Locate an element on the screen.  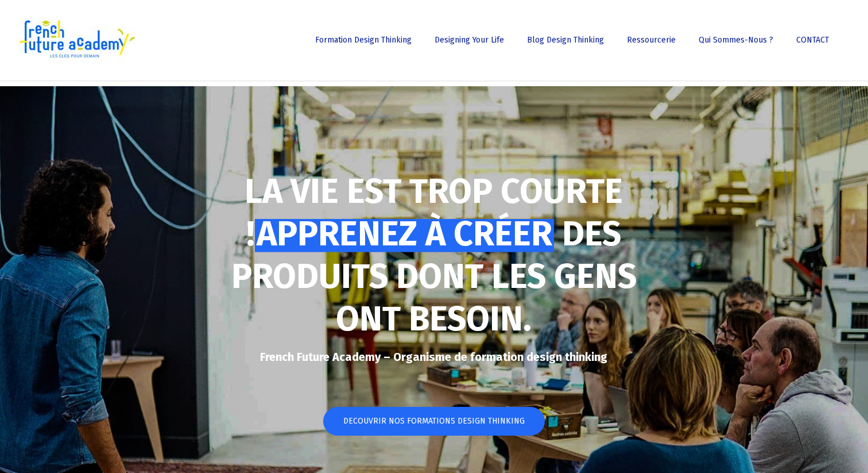
a: Qui sommes-nous ? is located at coordinates (736, 40).